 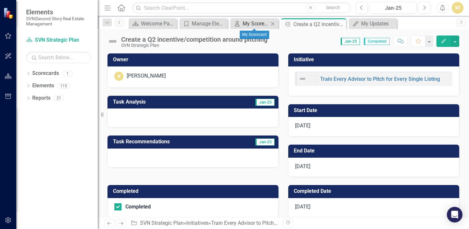 What do you see at coordinates (209, 23) in the screenshot?
I see `div: Manage Elements` at bounding box center [209, 23].